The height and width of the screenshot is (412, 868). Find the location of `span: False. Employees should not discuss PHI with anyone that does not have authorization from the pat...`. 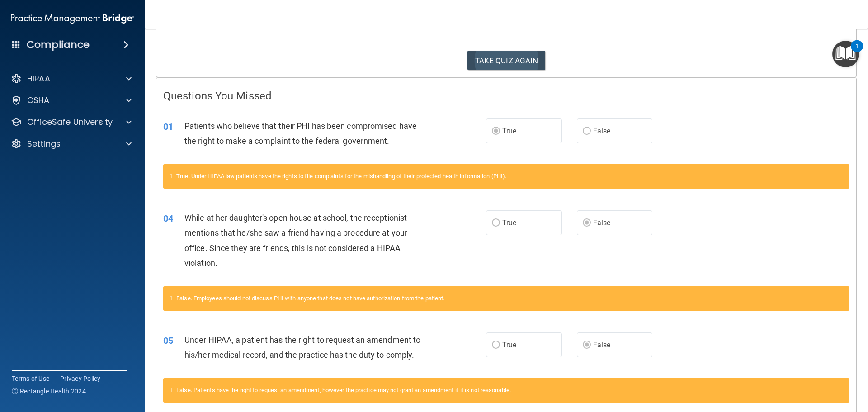

span: False. Employees should not discuss PHI with anyone that does not have authorization from the pat... is located at coordinates (310, 298).